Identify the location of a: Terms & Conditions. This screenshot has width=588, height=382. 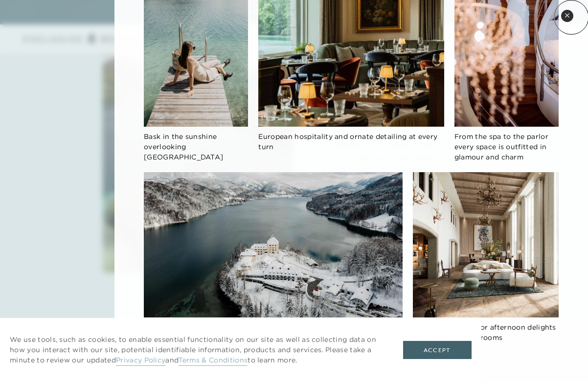
(213, 360).